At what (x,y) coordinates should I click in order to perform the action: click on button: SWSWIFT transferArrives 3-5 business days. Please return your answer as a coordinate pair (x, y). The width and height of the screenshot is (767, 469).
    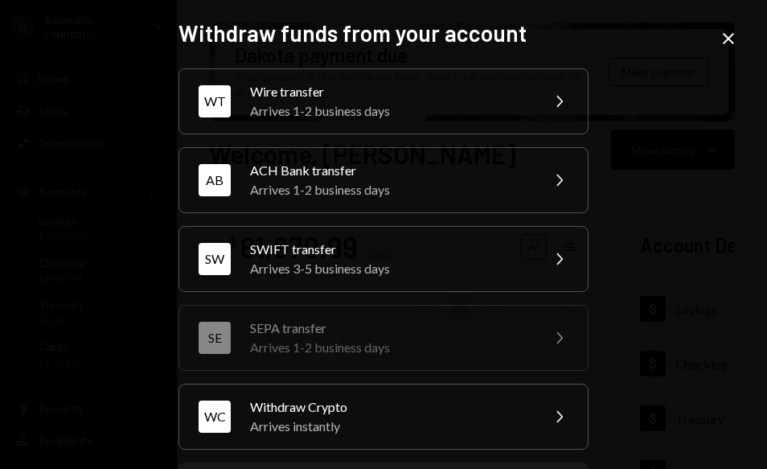
    Looking at the image, I should click on (384, 259).